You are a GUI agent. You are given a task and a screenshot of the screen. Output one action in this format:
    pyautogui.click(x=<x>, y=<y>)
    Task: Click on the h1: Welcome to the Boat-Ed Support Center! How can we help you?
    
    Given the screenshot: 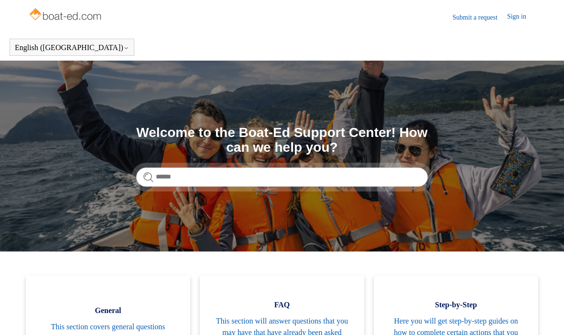 What is the action you would take?
    pyautogui.click(x=282, y=140)
    